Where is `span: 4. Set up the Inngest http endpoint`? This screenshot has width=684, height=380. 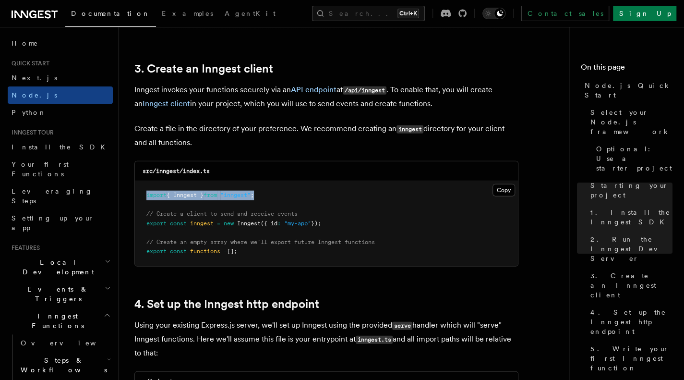 span: 4. Set up the Inngest http endpoint is located at coordinates (631, 321).